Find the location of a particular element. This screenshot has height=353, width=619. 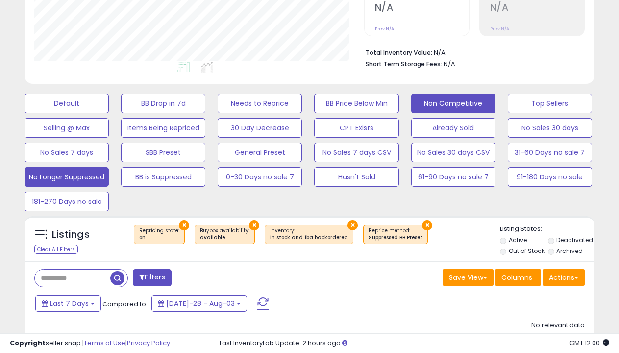

button: BB Drop in 7d is located at coordinates (163, 103).